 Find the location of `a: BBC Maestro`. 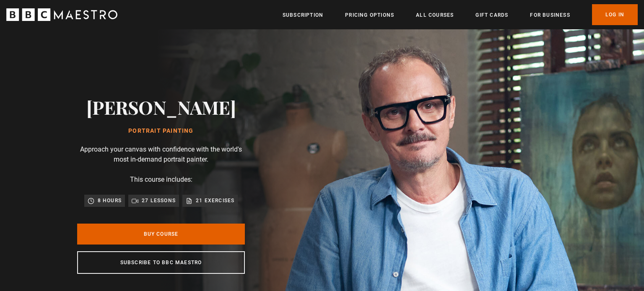

a: BBC Maestro is located at coordinates (62, 15).